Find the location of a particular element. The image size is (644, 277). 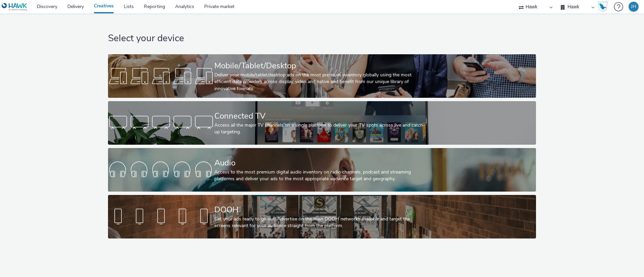

div: Mobile/Tablet/Desktop is located at coordinates (321, 66).